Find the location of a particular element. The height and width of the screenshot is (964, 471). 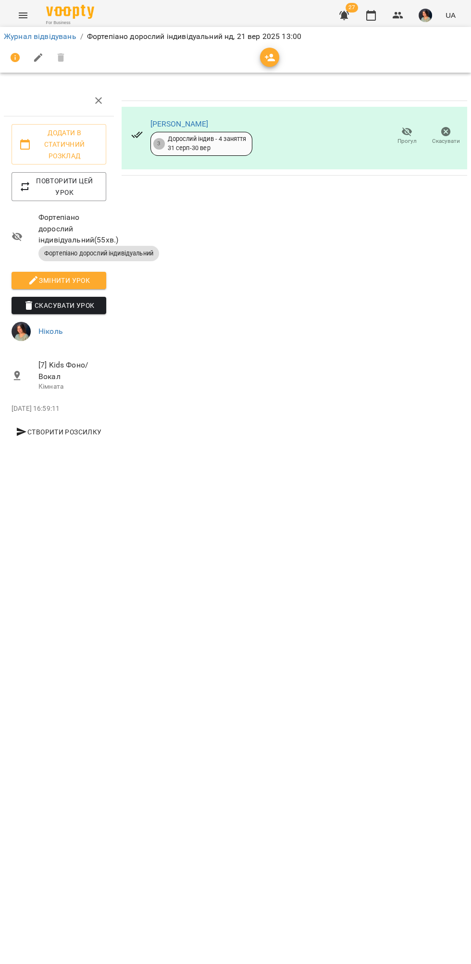

a: Журнал відвідувань is located at coordinates (40, 36).